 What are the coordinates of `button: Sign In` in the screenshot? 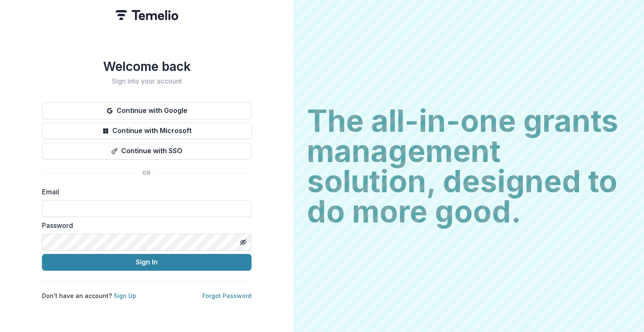 It's located at (147, 262).